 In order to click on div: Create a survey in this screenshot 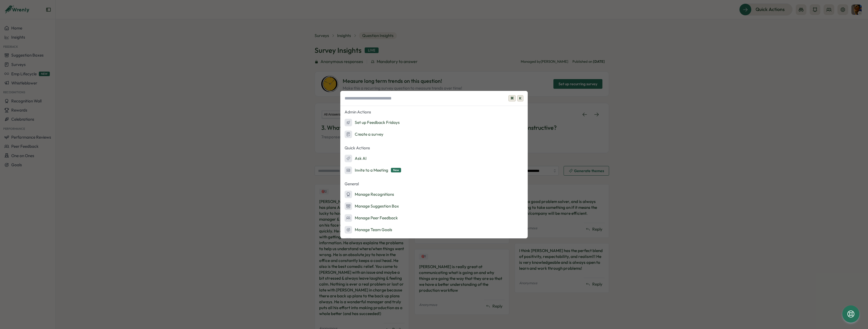, I will do `click(364, 134)`.